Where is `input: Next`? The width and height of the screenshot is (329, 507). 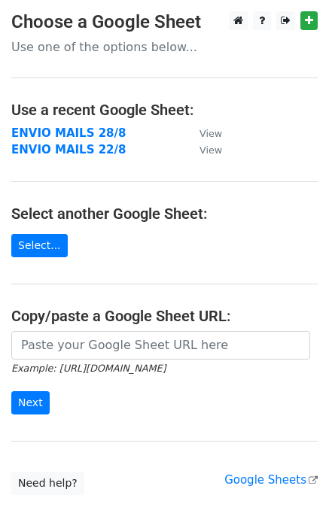 input: Next is located at coordinates (30, 403).